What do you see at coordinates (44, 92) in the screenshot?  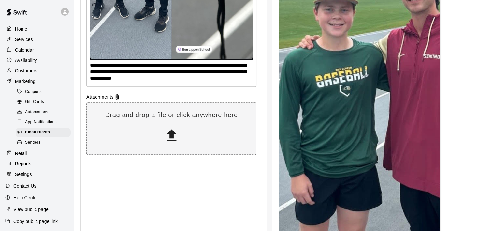 I see `a: Coupons` at bounding box center [44, 92].